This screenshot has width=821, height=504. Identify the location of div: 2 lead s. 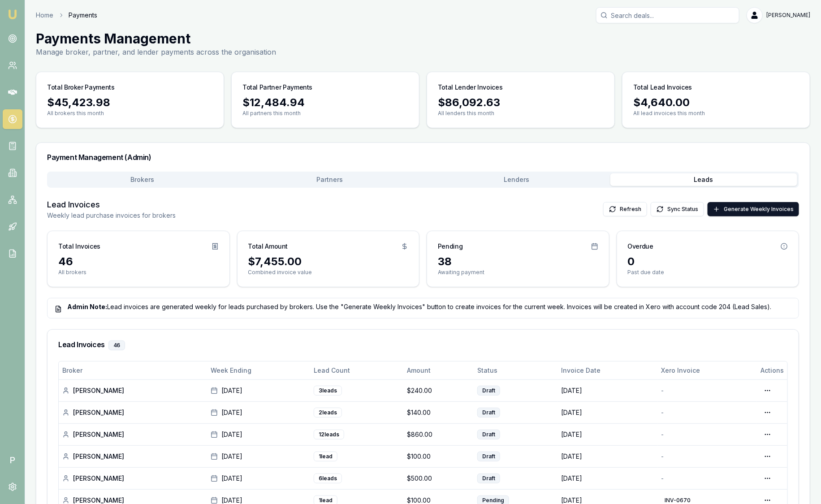
(327, 413).